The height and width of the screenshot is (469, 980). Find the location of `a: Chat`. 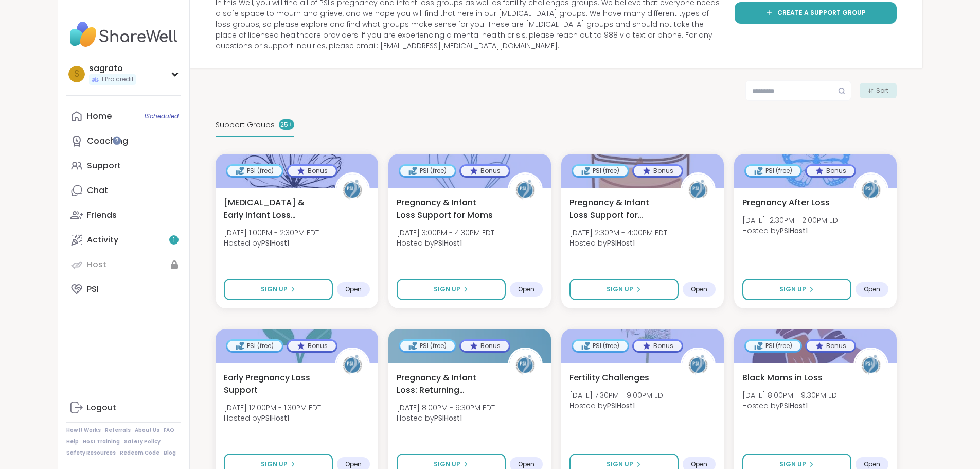

a: Chat is located at coordinates (124, 190).